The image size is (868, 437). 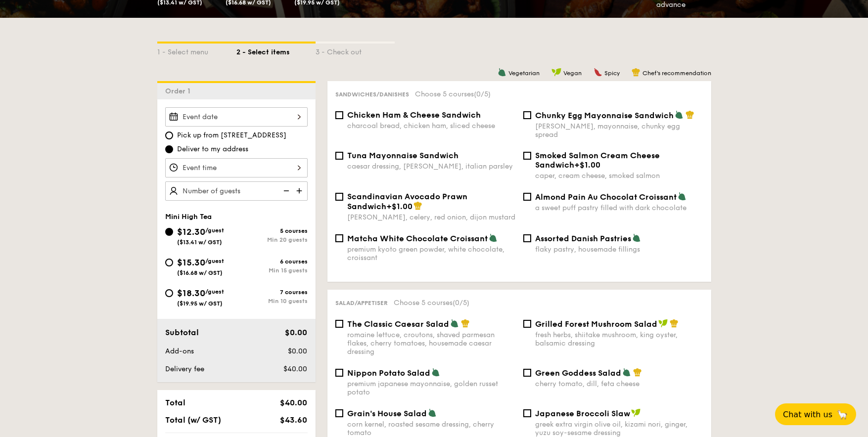 I want to click on input: Smoked Salmon Cream Cheese Sandwich+$1.00caper, cream cheese, smoked salmon, so click(x=527, y=155).